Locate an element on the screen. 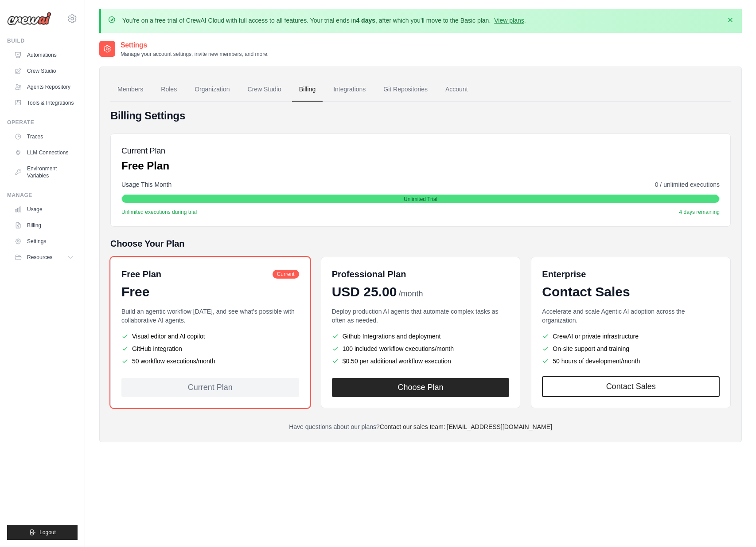  span: Unlimited executions during trial is located at coordinates (159, 212).